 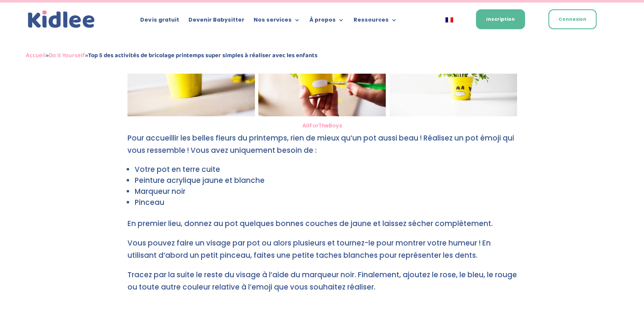 What do you see at coordinates (159, 21) in the screenshot?
I see `a: Devis gratuit` at bounding box center [159, 21].